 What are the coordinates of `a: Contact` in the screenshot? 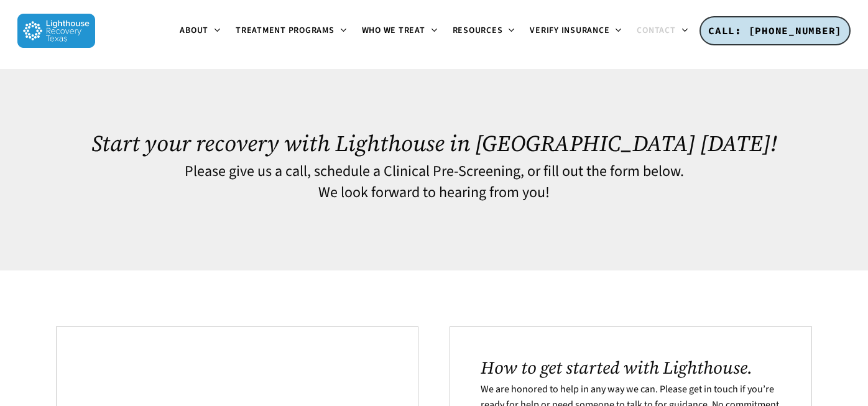 It's located at (663, 31).